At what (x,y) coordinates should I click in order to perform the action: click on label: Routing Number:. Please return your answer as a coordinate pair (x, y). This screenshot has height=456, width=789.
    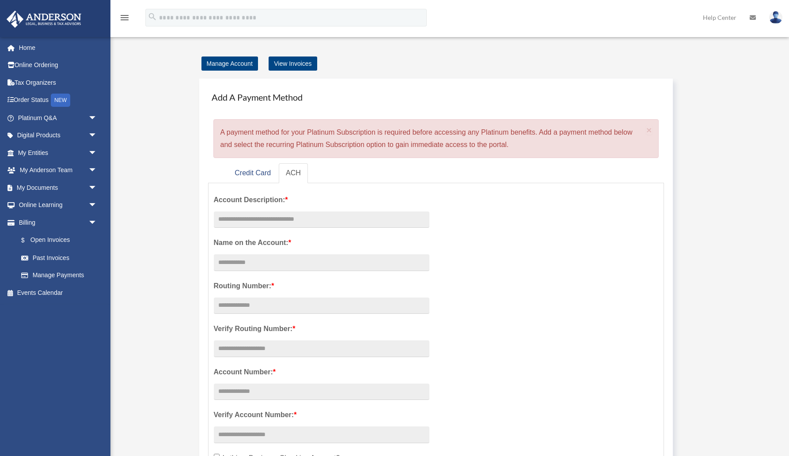
    Looking at the image, I should click on (322, 286).